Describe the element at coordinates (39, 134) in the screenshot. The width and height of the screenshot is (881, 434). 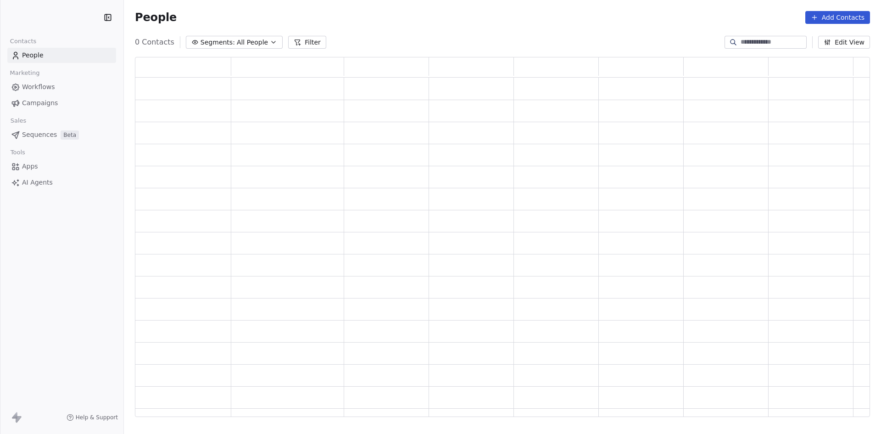
I see `span: Sequences` at that location.